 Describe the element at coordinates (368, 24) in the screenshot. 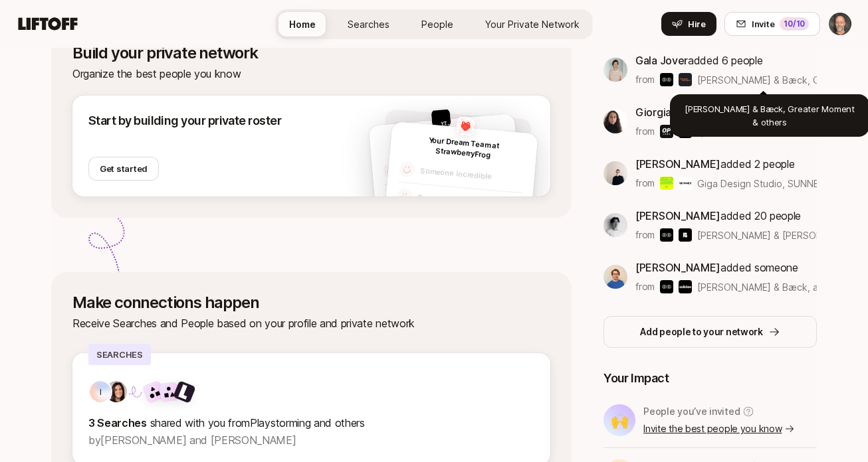

I see `span: Searches` at that location.